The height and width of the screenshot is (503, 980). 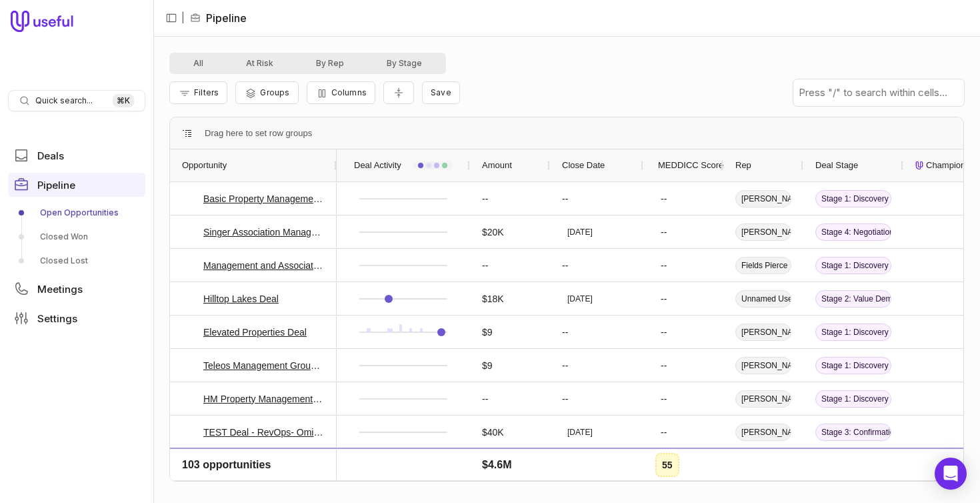 What do you see at coordinates (258, 133) in the screenshot?
I see `span: Drag here to set row groups` at bounding box center [258, 133].